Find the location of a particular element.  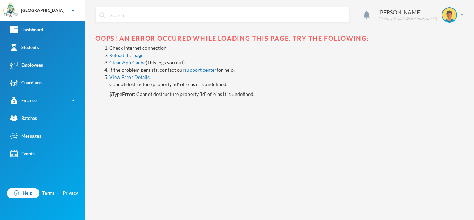

a: Reload the page is located at coordinates (126, 55).